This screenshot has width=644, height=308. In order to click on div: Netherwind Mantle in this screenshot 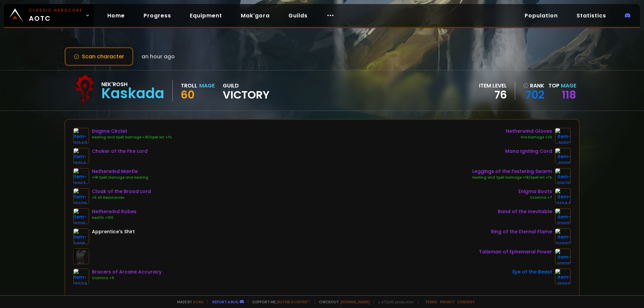, I will do `click(120, 171)`.